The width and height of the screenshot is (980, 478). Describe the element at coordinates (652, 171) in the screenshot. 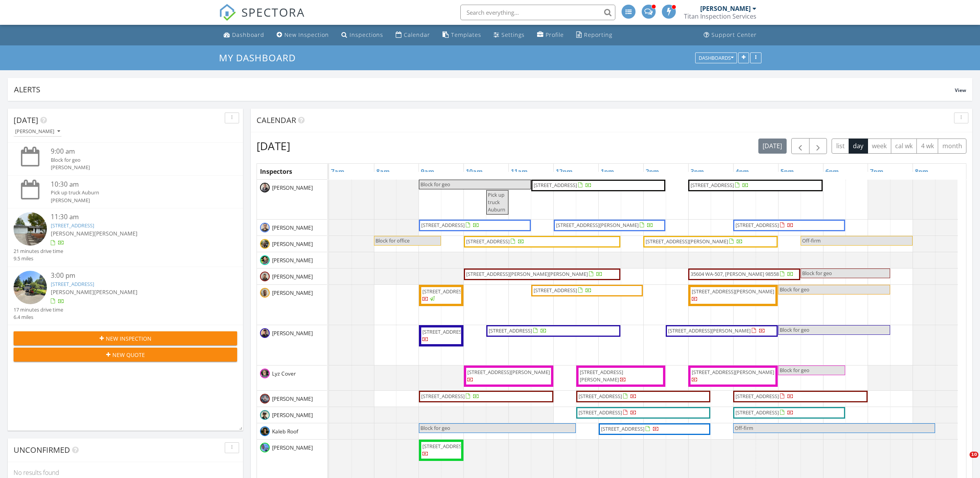

I see `a: 2pm` at that location.